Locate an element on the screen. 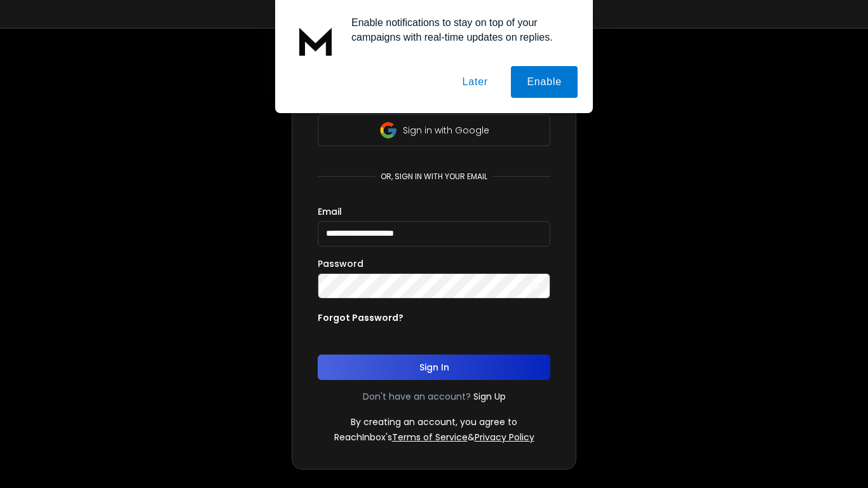 This screenshot has width=868, height=488. p: ReachInbox's & is located at coordinates (434, 437).